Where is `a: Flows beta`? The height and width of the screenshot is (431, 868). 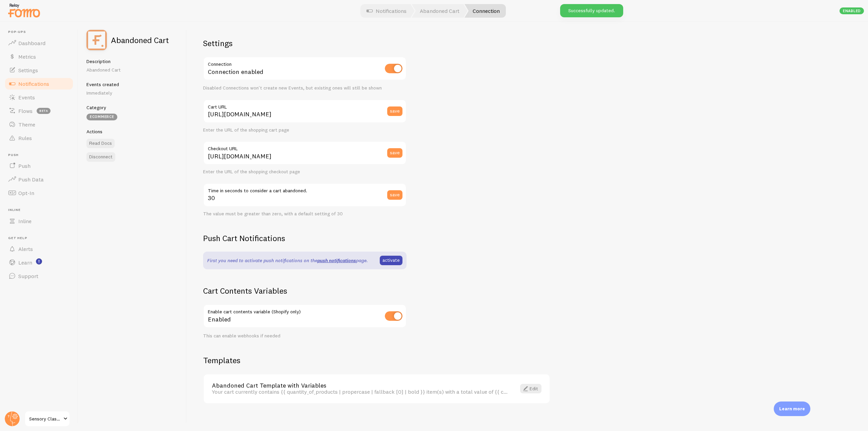
a: Flows beta is located at coordinates (39, 111).